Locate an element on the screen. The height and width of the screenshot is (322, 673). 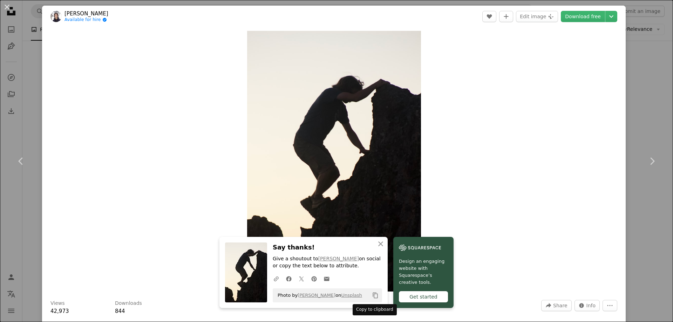
button: Choose download size is located at coordinates (612, 16).